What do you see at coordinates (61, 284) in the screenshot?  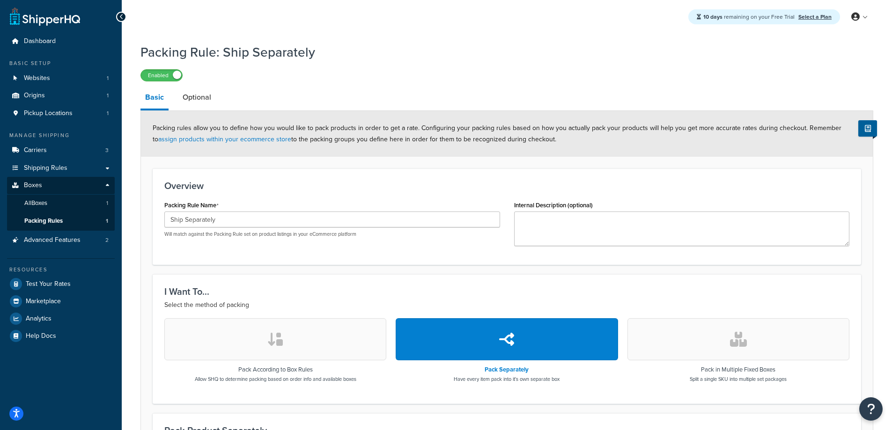 I see `a: Test Your Rates` at bounding box center [61, 284].